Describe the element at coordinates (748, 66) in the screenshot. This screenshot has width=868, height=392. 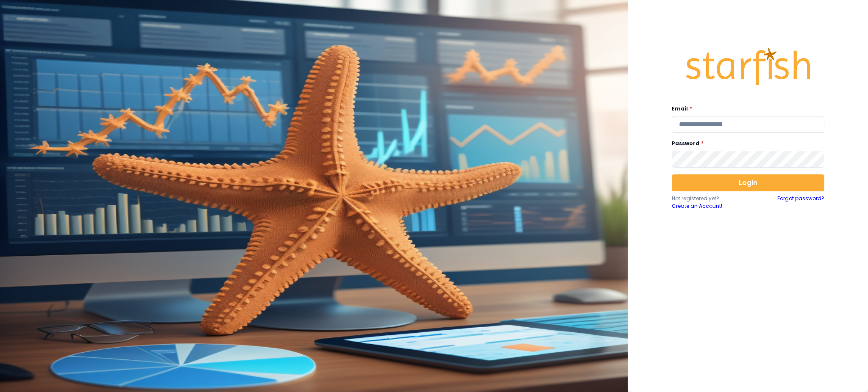
I see `img: Logo.42cb71d561138c82c4ab.png` at that location.